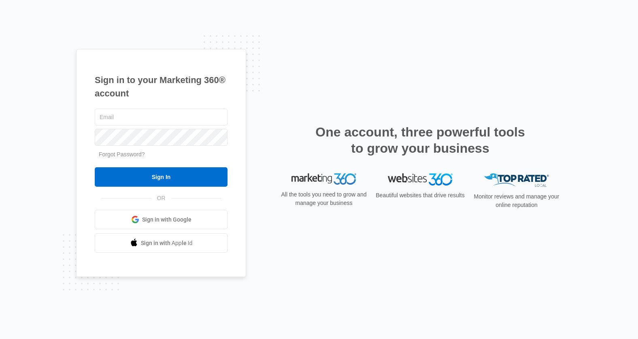 The height and width of the screenshot is (339, 638). Describe the element at coordinates (517, 201) in the screenshot. I see `p: Monitor reviews and manage your online reputation` at that location.